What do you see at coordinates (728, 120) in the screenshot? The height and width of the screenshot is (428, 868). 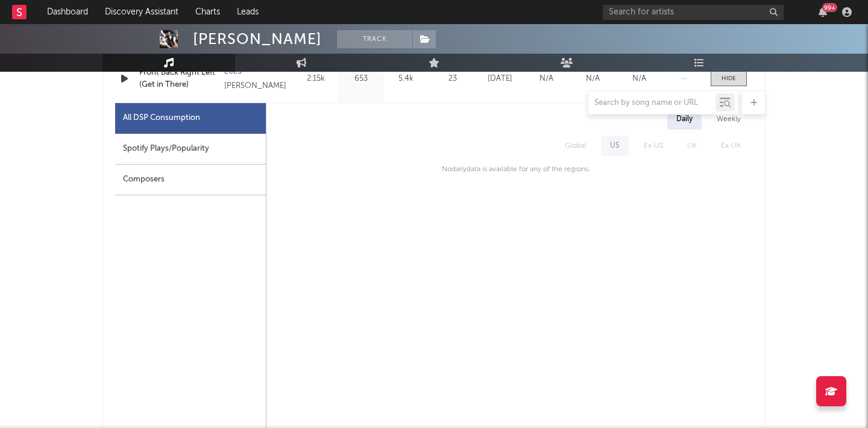 I see `div: Weekly` at bounding box center [728, 120].